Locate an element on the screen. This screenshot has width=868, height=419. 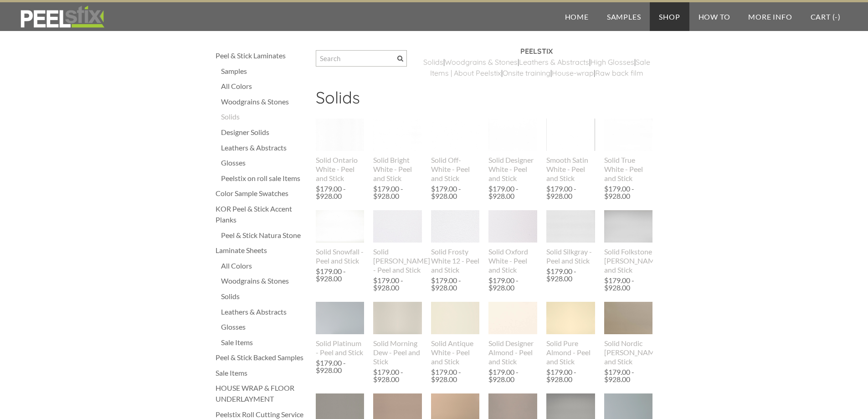
div: Designer Solids is located at coordinates (264, 132).